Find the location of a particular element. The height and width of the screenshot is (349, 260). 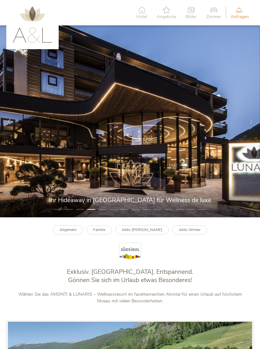

b: Familie is located at coordinates (99, 230).